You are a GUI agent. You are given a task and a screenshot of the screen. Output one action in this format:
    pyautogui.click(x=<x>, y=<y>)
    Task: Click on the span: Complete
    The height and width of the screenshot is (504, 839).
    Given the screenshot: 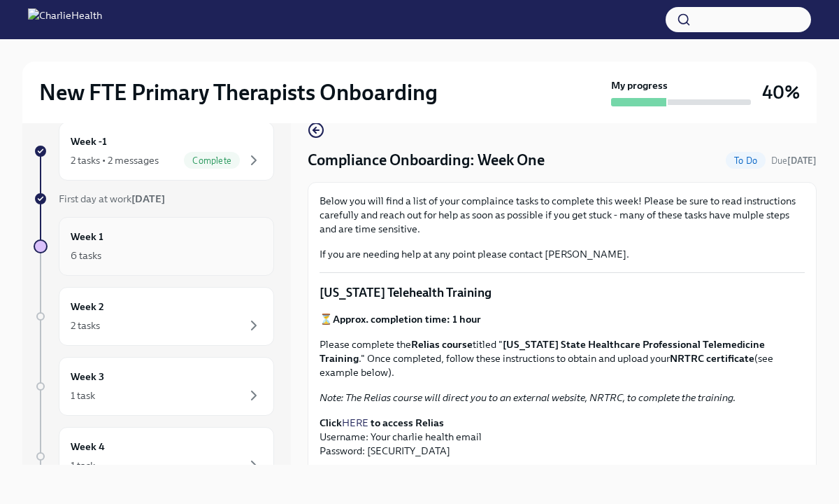 What is the action you would take?
    pyautogui.click(x=211, y=160)
    